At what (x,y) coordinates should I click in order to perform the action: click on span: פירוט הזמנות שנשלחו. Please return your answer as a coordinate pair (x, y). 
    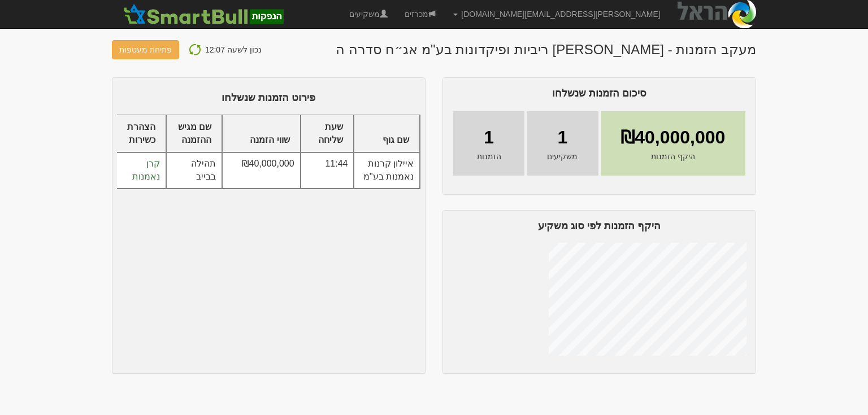
    Looking at the image, I should click on (269, 98).